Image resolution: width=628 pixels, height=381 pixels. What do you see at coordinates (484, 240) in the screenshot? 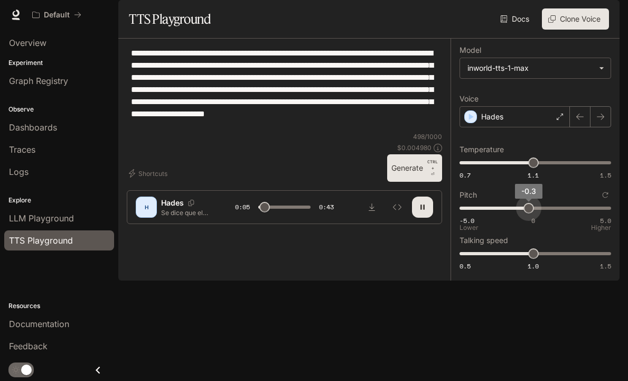
I see `p: Talking speed` at bounding box center [484, 240].